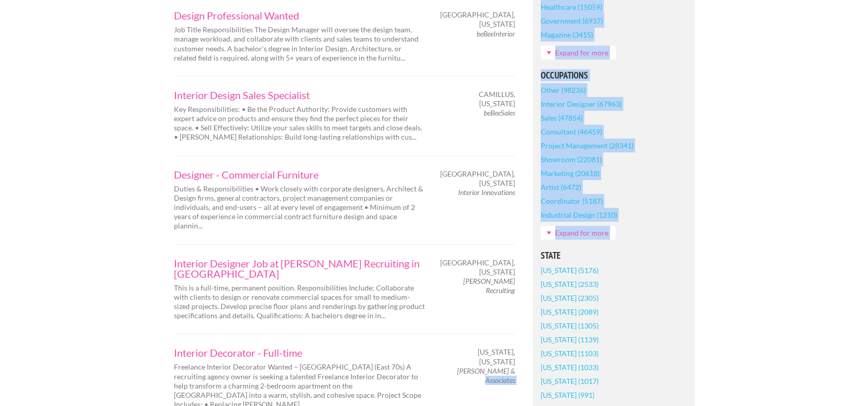 This screenshot has height=406, width=868. Describe the element at coordinates (300, 352) in the screenshot. I see `a: Interior Decorator - Full-time` at that location.